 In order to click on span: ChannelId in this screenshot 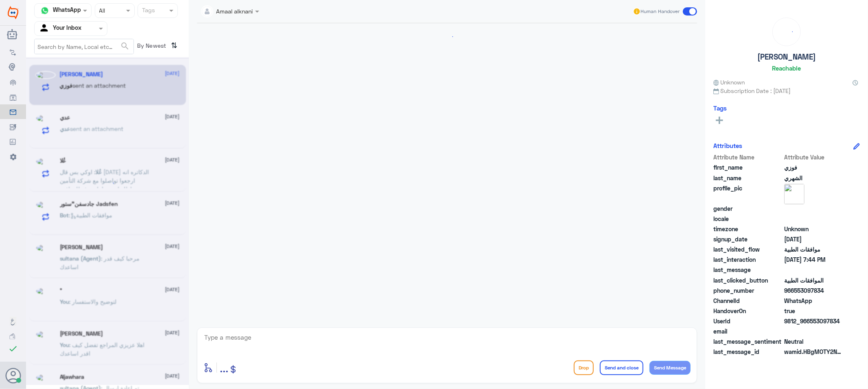, I will do `click(748, 301)`.